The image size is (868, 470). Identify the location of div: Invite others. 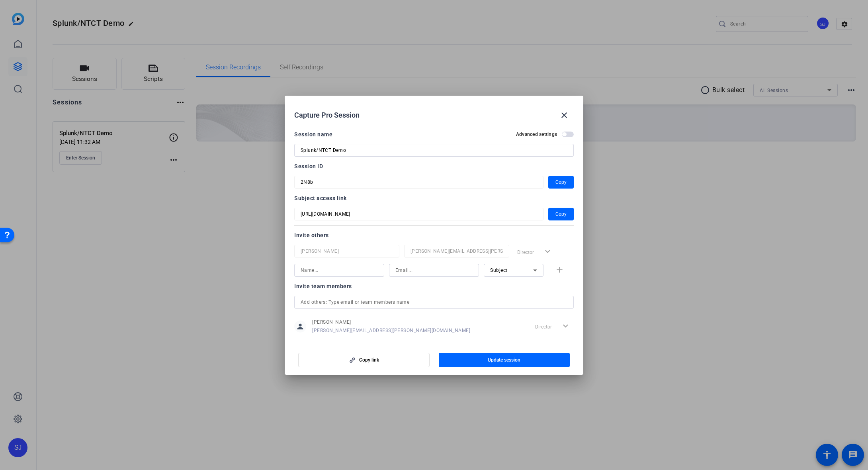
(434, 235).